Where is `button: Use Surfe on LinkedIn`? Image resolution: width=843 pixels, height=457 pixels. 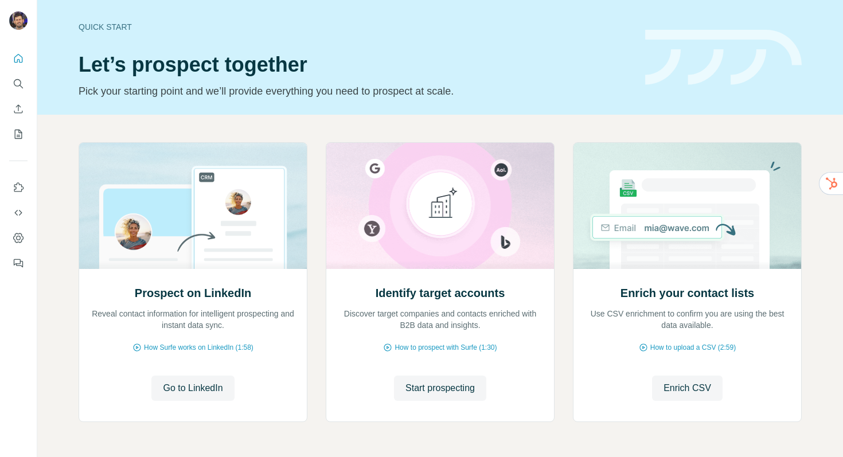
button: Use Surfe on LinkedIn is located at coordinates (18, 188).